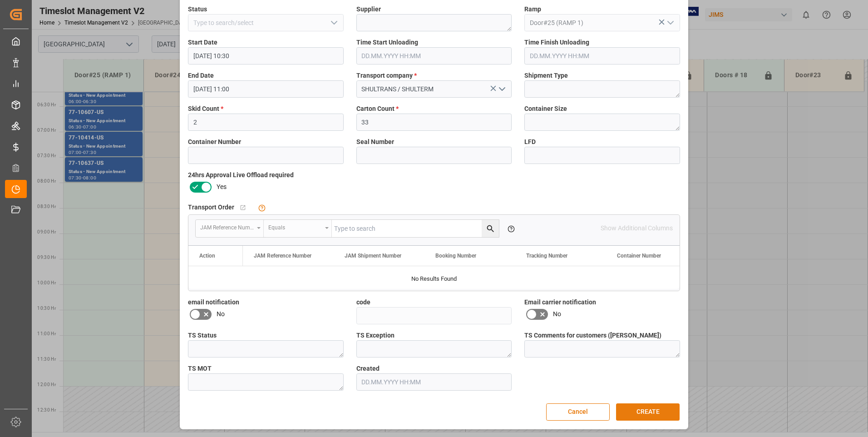 This screenshot has width=868, height=437. What do you see at coordinates (546, 109) in the screenshot?
I see `span: Container Size` at bounding box center [546, 109].